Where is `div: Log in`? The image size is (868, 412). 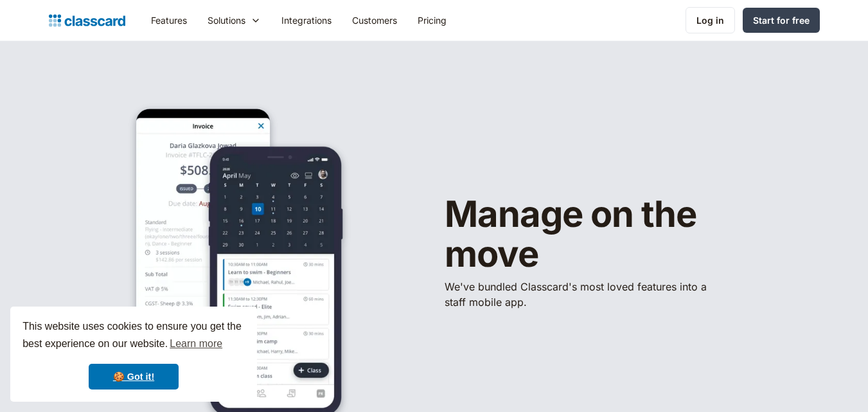 div: Log in is located at coordinates (710, 20).